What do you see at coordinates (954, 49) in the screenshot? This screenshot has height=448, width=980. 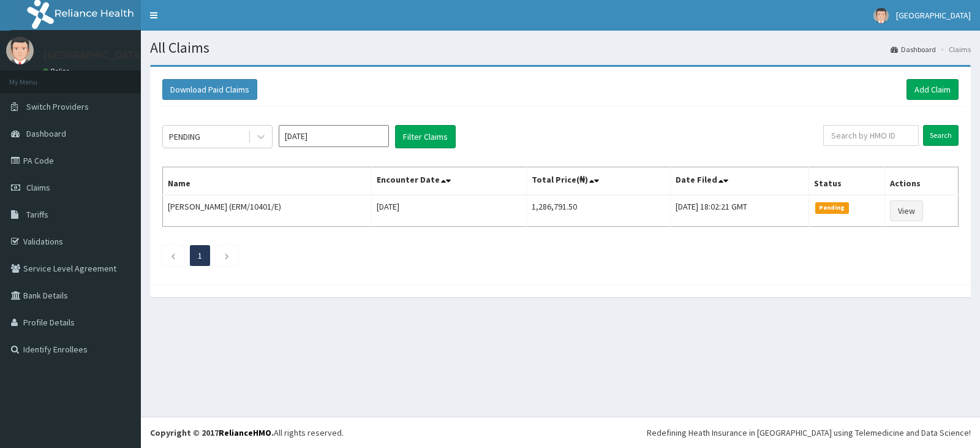 I see `li: Claims` at bounding box center [954, 49].